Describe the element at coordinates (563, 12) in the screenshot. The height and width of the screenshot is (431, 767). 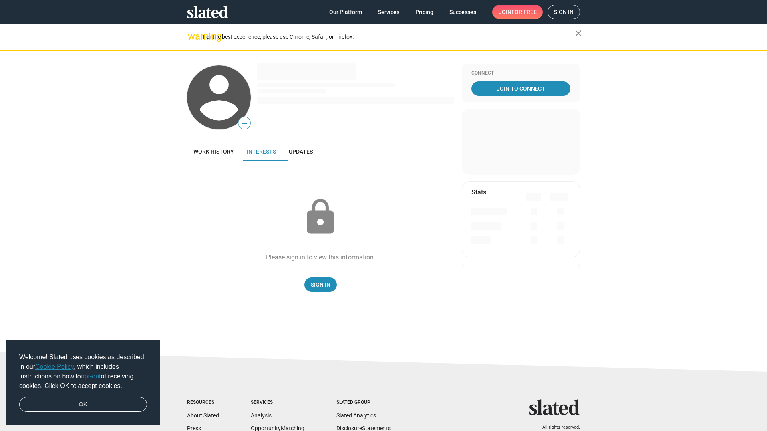
I see `span: Sign in` at that location.